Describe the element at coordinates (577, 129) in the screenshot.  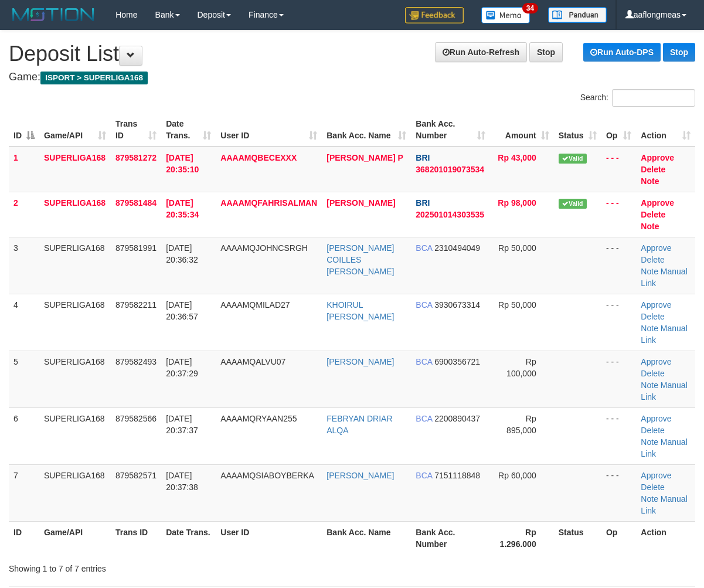
I see `th: Status: activate to sort column ascending` at that location.